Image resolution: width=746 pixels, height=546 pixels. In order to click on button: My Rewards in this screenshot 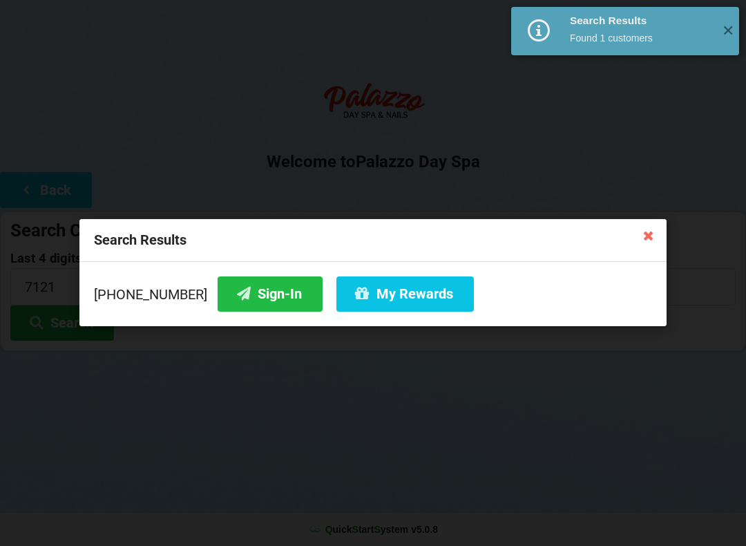, I will do `click(405, 294)`.